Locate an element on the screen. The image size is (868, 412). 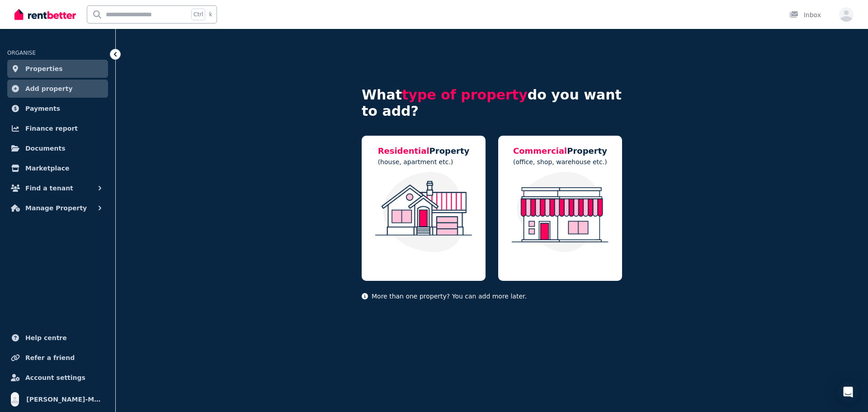
img: Commercial Property is located at coordinates (560, 212).